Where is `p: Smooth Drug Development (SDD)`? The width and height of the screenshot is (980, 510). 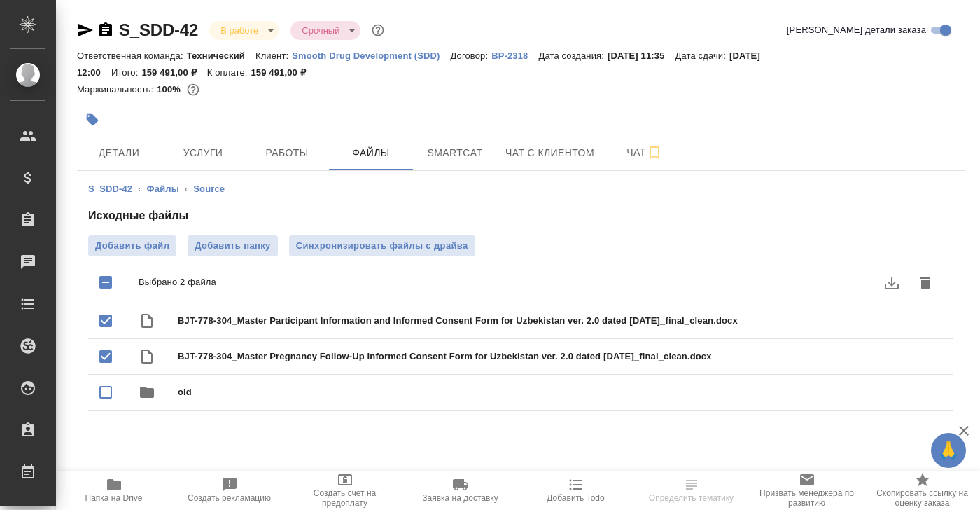
p: Smooth Drug Development (SDD) is located at coordinates (371, 56).